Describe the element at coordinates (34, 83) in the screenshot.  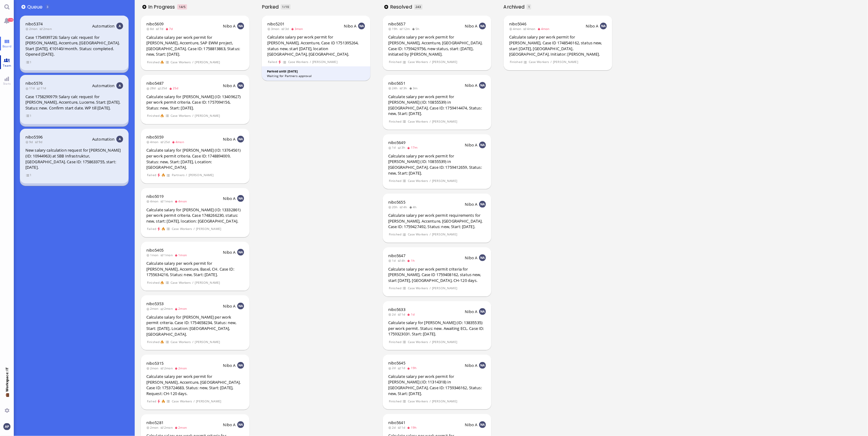
I see `span: nibo5576` at that location.